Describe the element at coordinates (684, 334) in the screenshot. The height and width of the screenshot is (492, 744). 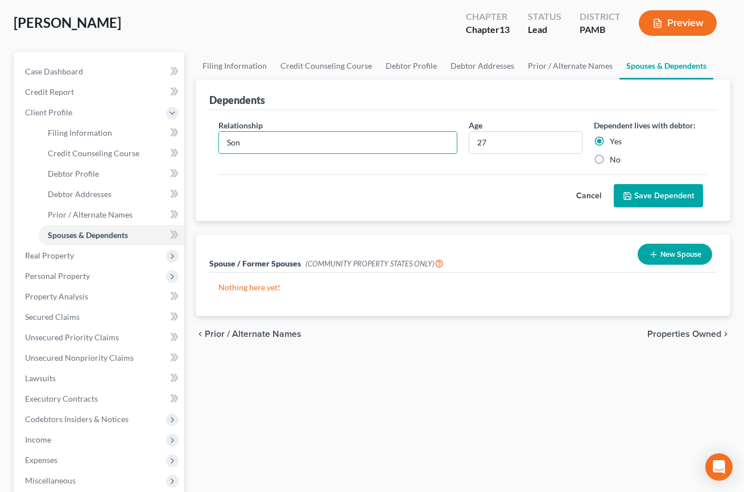
I see `span: Properties Owned` at that location.